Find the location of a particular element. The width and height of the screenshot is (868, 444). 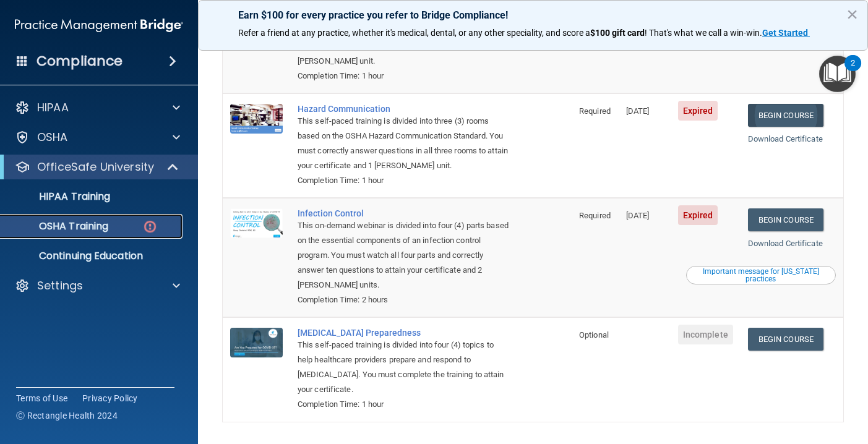

p: OfficeSafe University is located at coordinates (95, 167).